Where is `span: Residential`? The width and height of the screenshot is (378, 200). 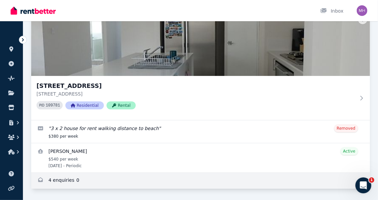 span: Residential is located at coordinates (85, 105).